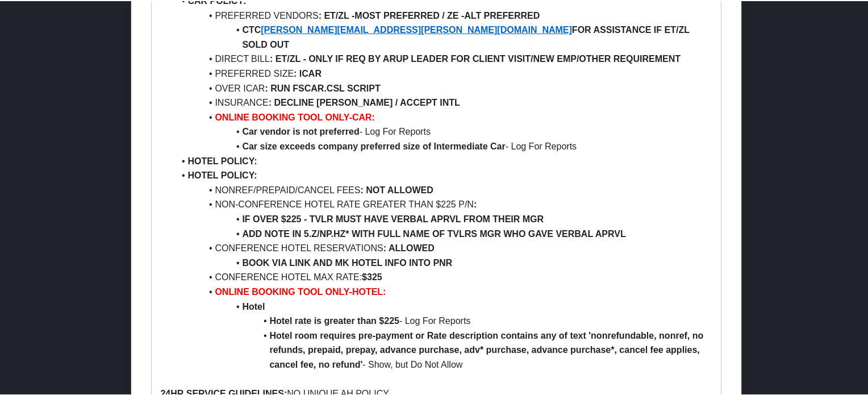  What do you see at coordinates (335, 319) in the screenshot?
I see `strong: Hotel rate is greater than $225` at bounding box center [335, 319].